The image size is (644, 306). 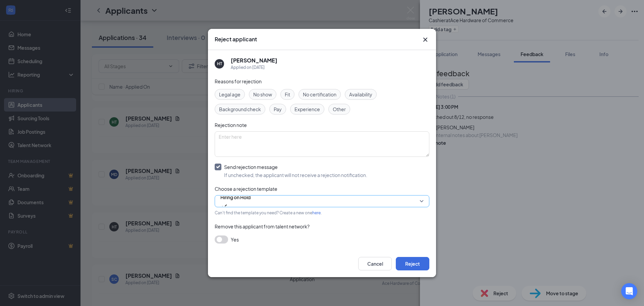 I want to click on div: Open Intercom Messenger, so click(x=630, y=292).